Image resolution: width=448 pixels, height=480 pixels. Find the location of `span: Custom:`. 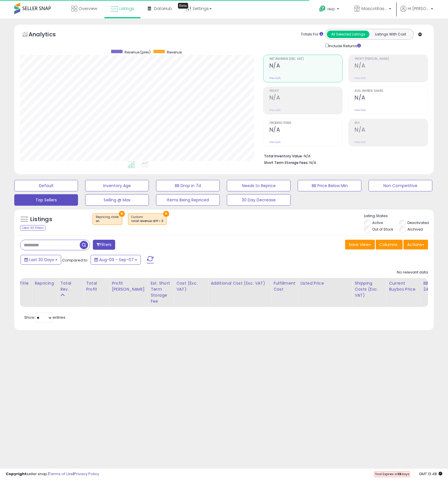

span: Custom: is located at coordinates (147, 219).